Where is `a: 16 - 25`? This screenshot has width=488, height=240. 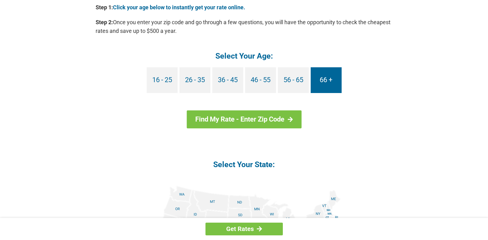 a: 16 - 25 is located at coordinates (162, 80).